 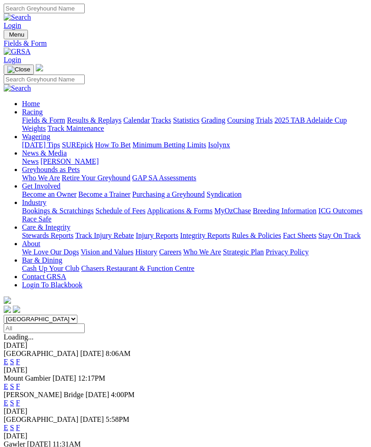 What do you see at coordinates (240, 120) in the screenshot?
I see `a: Coursing` at bounding box center [240, 120].